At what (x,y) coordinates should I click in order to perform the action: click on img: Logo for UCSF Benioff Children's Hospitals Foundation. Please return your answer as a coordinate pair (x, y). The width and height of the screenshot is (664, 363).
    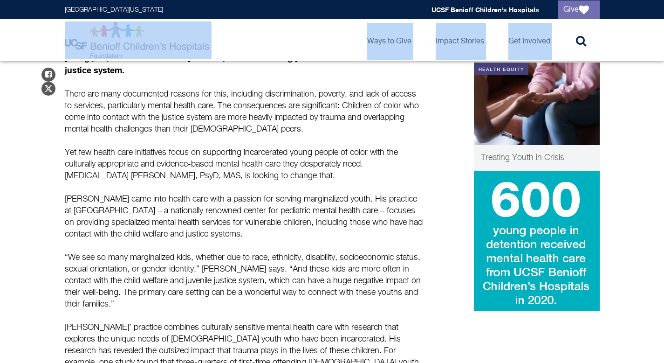
    Looking at the image, I should click on (138, 40).